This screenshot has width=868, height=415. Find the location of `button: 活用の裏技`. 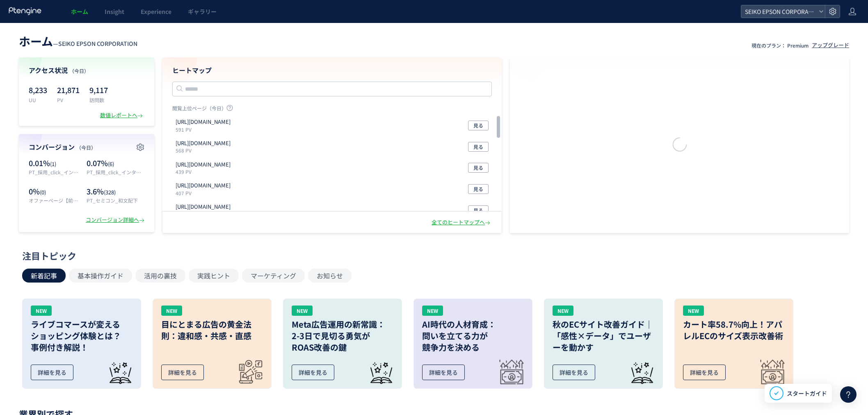

button: 活用の裏技 is located at coordinates (160, 275).